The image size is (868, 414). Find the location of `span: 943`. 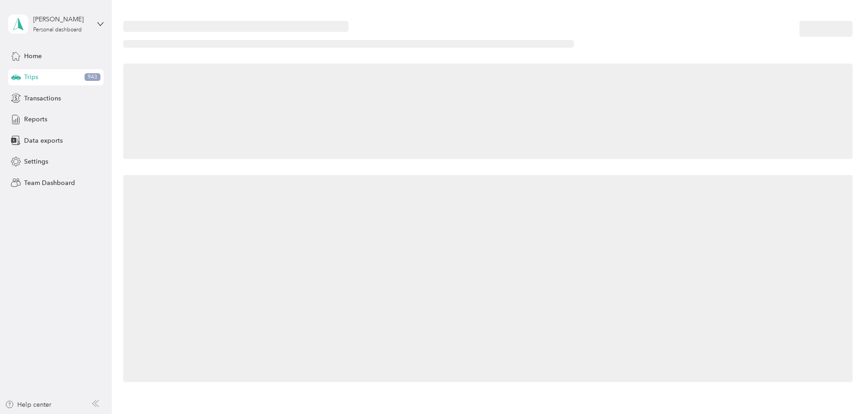

span: 943 is located at coordinates (92, 77).